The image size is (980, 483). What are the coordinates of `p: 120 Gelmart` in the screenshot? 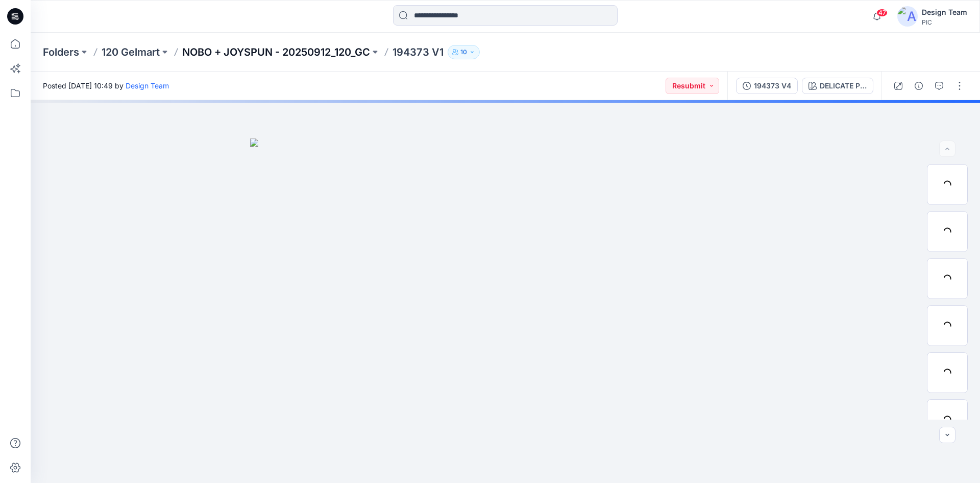 It's located at (130, 52).